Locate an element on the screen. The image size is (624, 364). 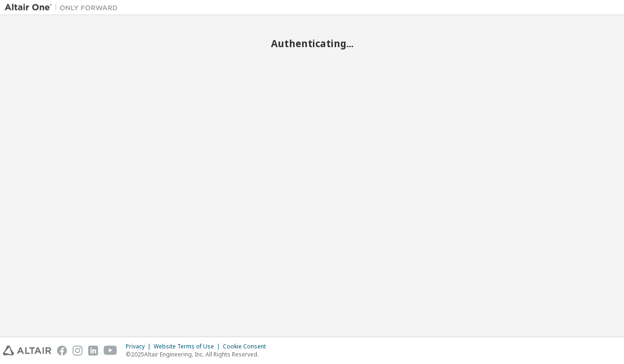
img: linkedin.svg is located at coordinates (93, 350).